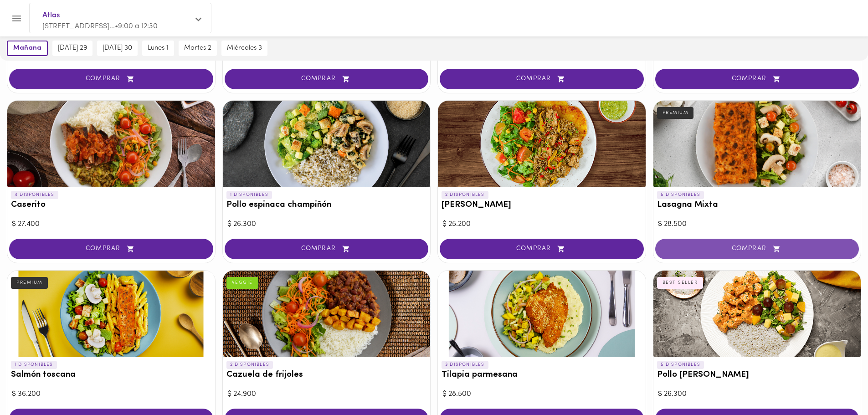  I want to click on span: mañana, so click(27, 48).